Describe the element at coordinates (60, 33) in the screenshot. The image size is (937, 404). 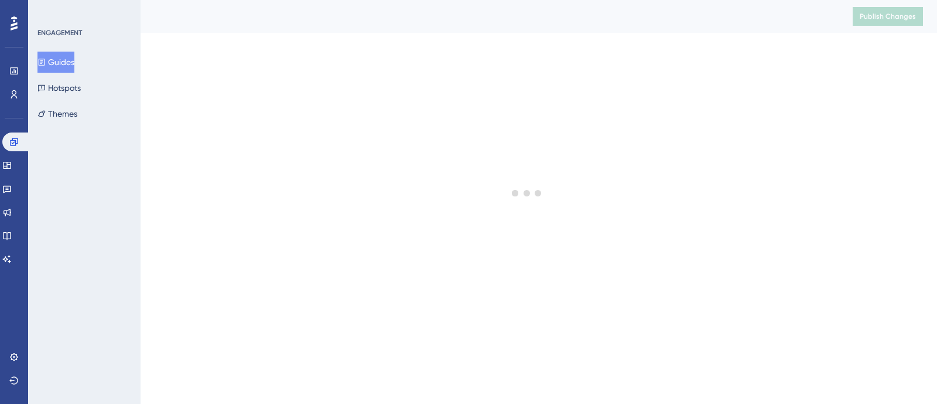
I see `div: ENGAGEMENT` at that location.